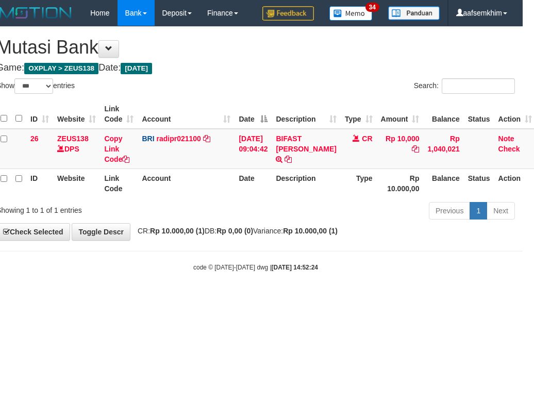  What do you see at coordinates (351, 13) in the screenshot?
I see `img: Button%20Memo.svg` at bounding box center [351, 13].